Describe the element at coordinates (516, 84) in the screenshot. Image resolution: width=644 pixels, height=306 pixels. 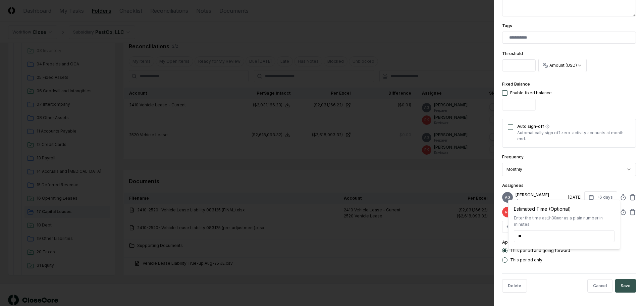
I see `label: Fixed Balance` at that location.